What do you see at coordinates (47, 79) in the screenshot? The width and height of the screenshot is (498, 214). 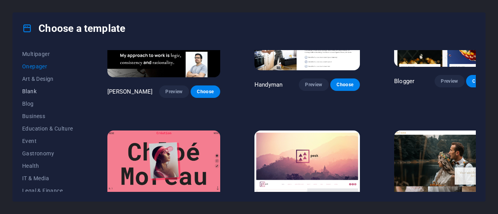 I see `span: Art & Design` at bounding box center [47, 79].